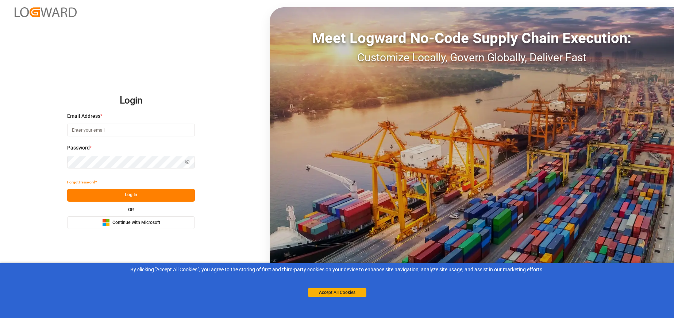  I want to click on img: Logward_new_orange.png, so click(46, 12).